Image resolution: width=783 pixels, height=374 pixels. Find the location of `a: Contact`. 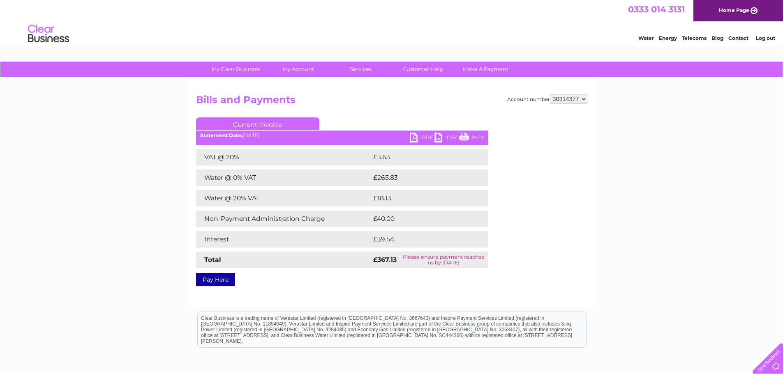

a: Contact is located at coordinates (738, 38).